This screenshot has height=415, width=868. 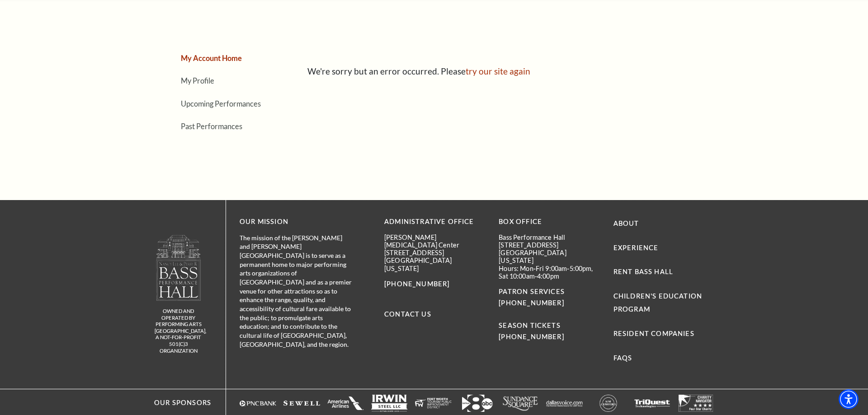 I want to click on a: Upcoming Performances, so click(x=220, y=103).